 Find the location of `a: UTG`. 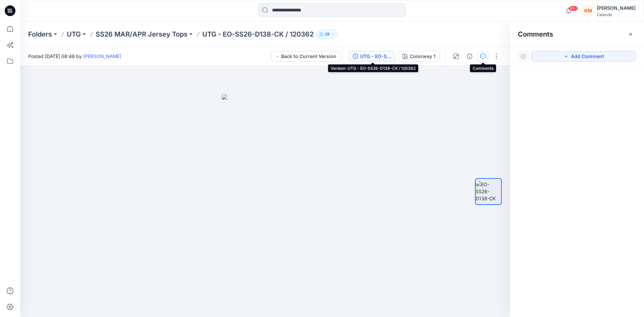

a: UTG is located at coordinates (74, 34).